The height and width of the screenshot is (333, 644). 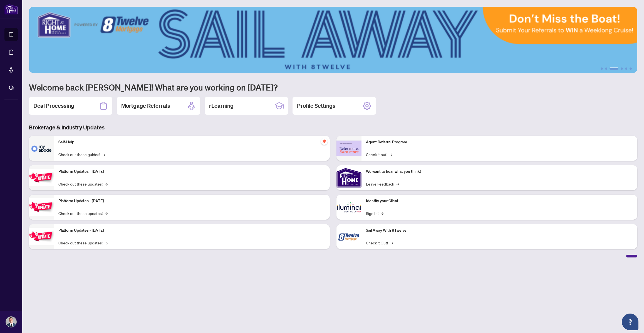 What do you see at coordinates (11, 9) in the screenshot?
I see `img: logo` at bounding box center [11, 9].